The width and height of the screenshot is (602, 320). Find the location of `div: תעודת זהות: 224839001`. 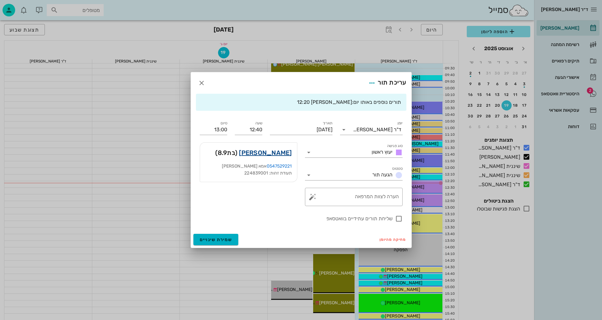

div: תעודת זהות: 224839001 is located at coordinates (248, 173).